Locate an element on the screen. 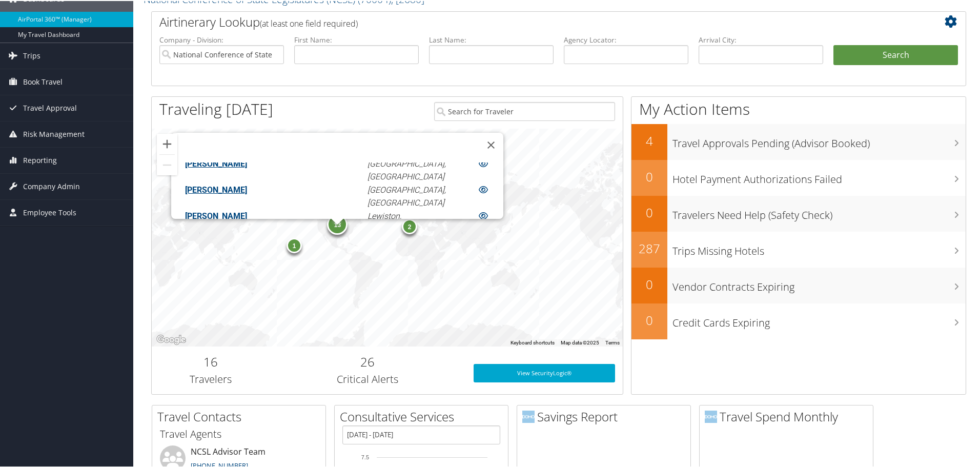 This screenshot has height=467, width=980. span: Trips is located at coordinates (32, 55).